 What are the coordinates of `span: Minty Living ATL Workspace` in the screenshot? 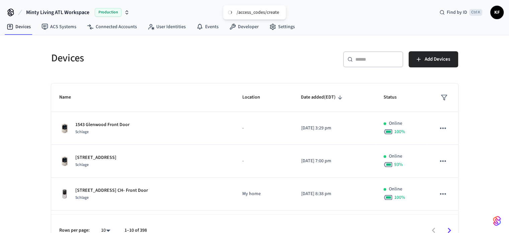 It's located at (58, 12).